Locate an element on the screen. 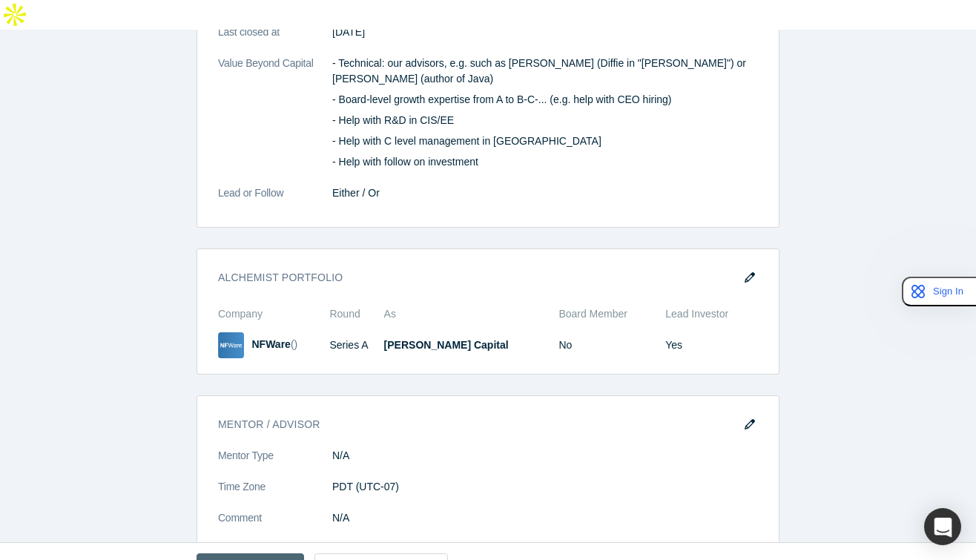 The height and width of the screenshot is (560, 976). img: NFWare is located at coordinates (231, 345).